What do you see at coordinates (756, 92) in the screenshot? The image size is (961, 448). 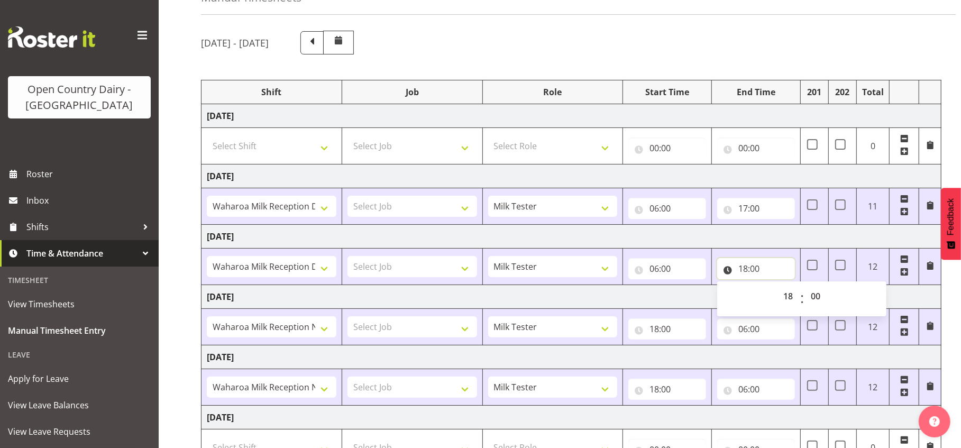 I see `div: End Time` at bounding box center [756, 92].